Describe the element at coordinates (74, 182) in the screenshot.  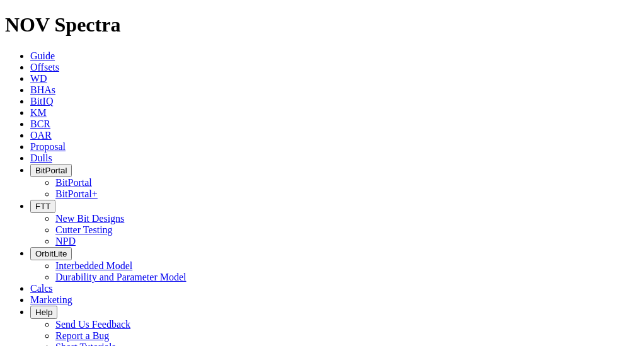
I see `a: BitPortal` at that location.